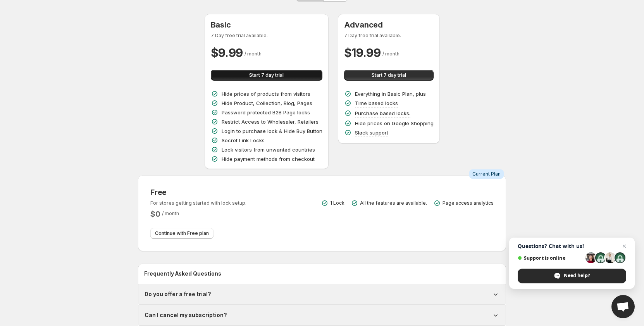  What do you see at coordinates (623, 307) in the screenshot?
I see `div: Open chat` at bounding box center [623, 307].